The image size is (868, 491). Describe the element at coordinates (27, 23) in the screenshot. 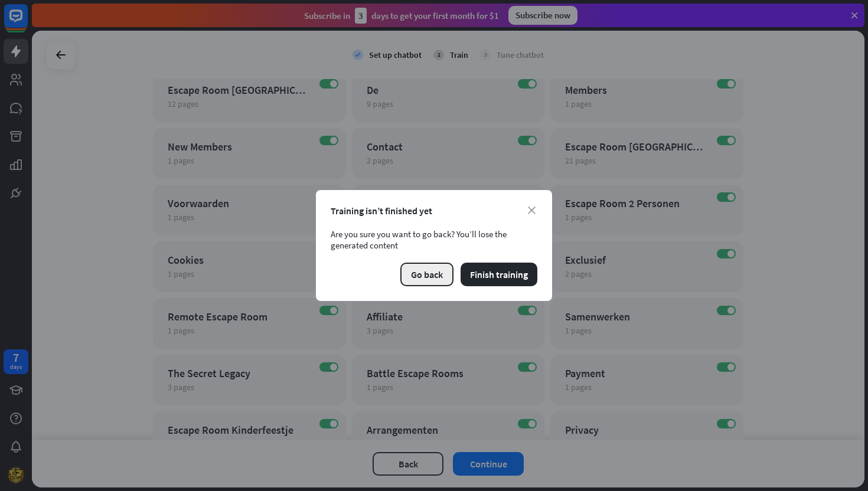

I see `button: Open LiveChat chat widget` at that location.